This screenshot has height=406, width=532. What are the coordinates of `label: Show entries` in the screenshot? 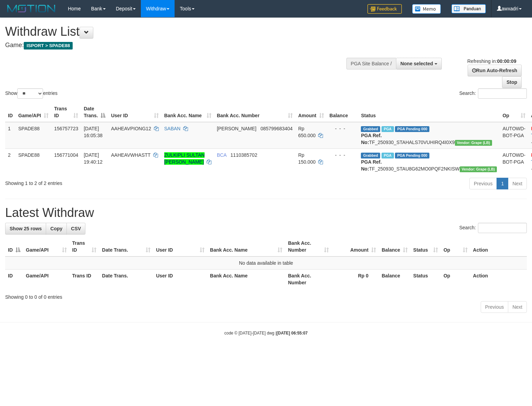 It's located at (31, 93).